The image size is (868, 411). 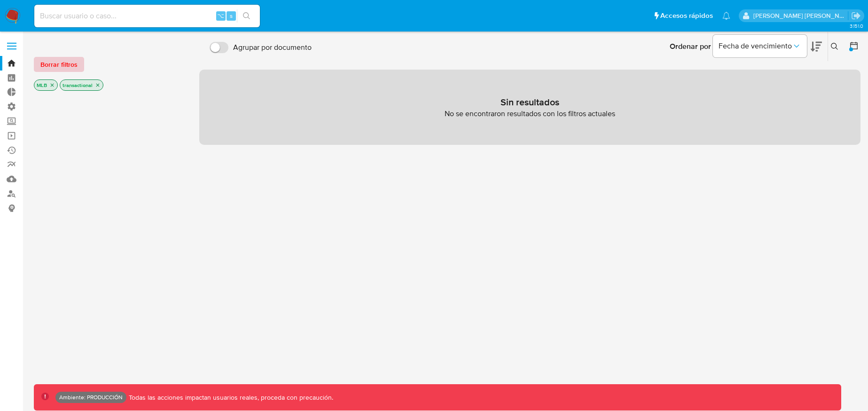 I want to click on span: Accesos rápidos, so click(x=686, y=15).